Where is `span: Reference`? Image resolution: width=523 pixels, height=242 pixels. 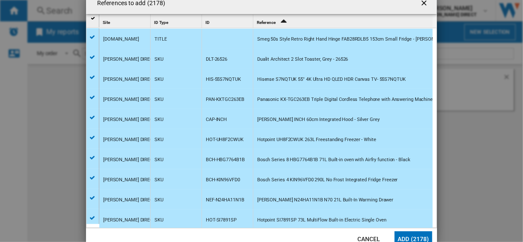
span: Reference is located at coordinates (266, 22).